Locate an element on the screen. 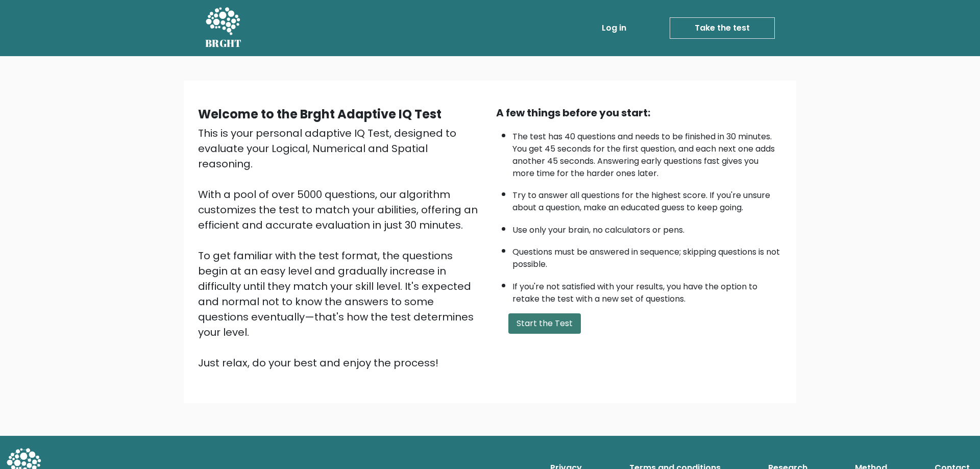  li: If you're not satisfied with your results, you have the option to retake the test with a new set ... is located at coordinates (648, 290).